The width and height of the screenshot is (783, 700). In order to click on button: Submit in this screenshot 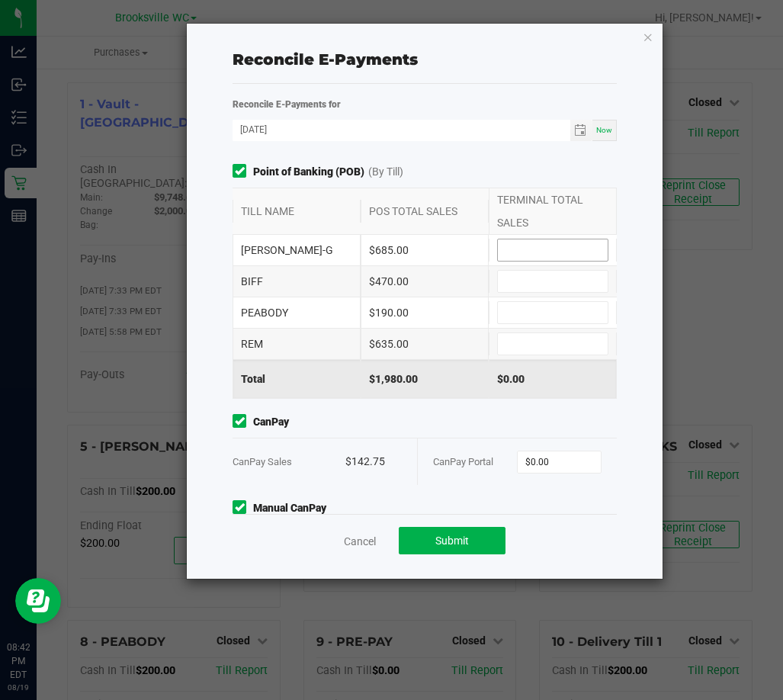, I will do `click(452, 541)`.